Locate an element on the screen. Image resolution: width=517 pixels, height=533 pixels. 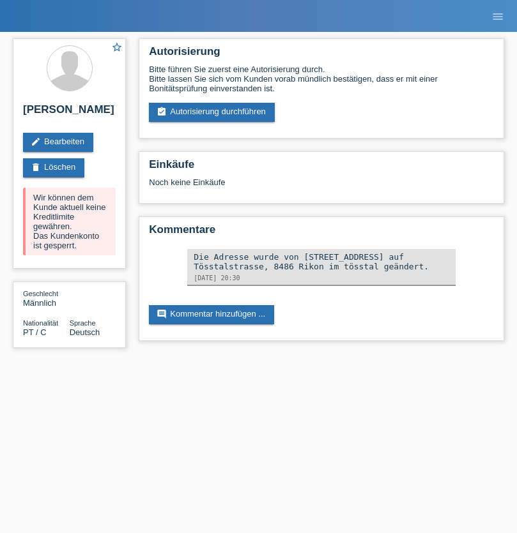
h2: Einkäufe is located at coordinates (321, 168).